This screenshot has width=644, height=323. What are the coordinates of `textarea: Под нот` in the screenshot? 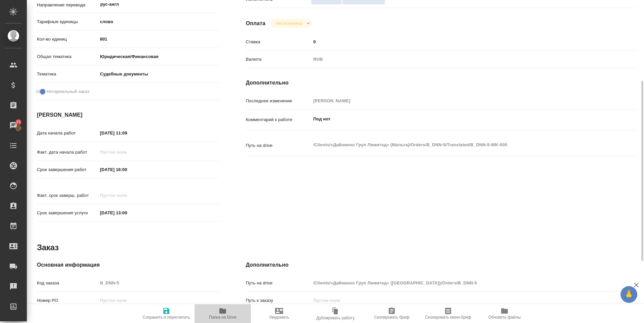 It's located at (457, 119).